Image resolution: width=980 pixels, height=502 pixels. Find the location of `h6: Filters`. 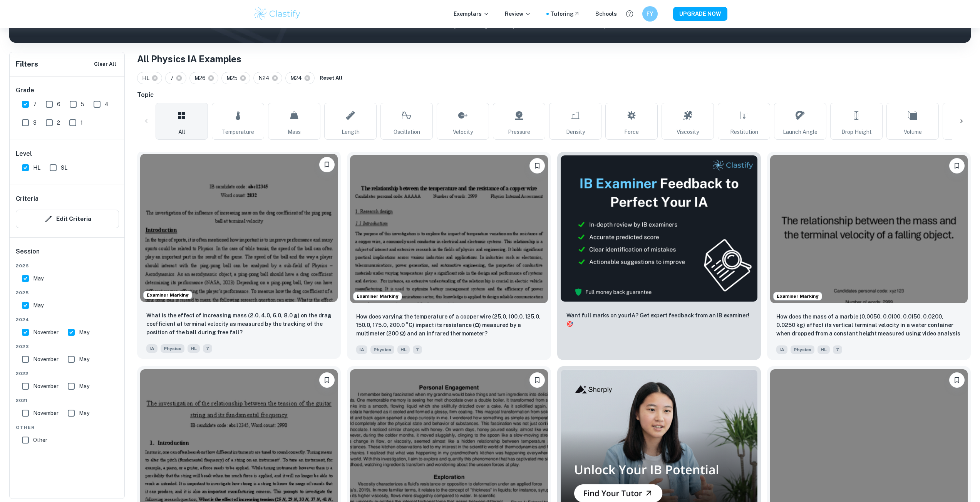

h6: Filters is located at coordinates (27, 65).